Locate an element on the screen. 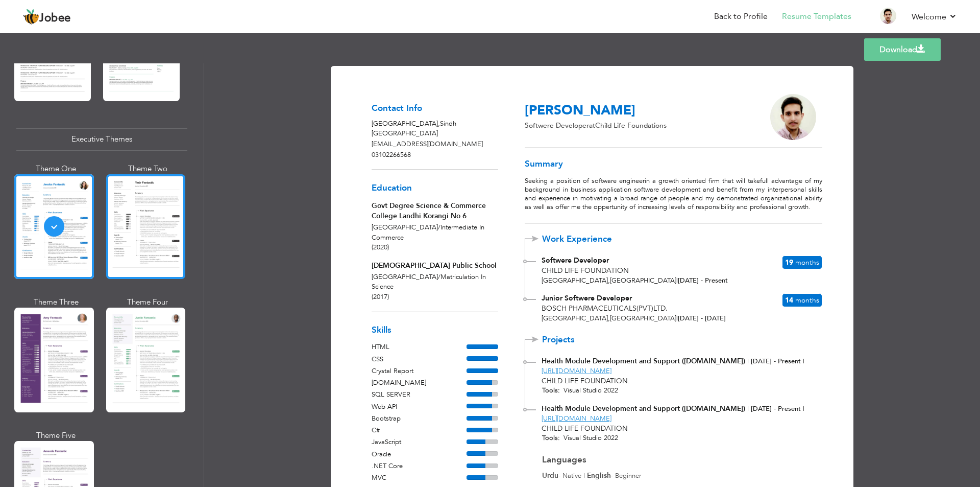 The height and width of the screenshot is (487, 980). span: Work Experience is located at coordinates (585, 239).